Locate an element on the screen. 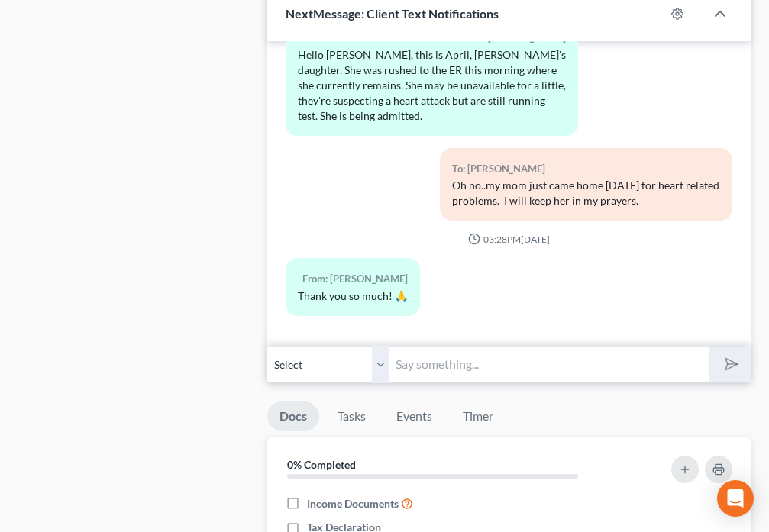 Image resolution: width=769 pixels, height=532 pixels. a: Events is located at coordinates (414, 416).